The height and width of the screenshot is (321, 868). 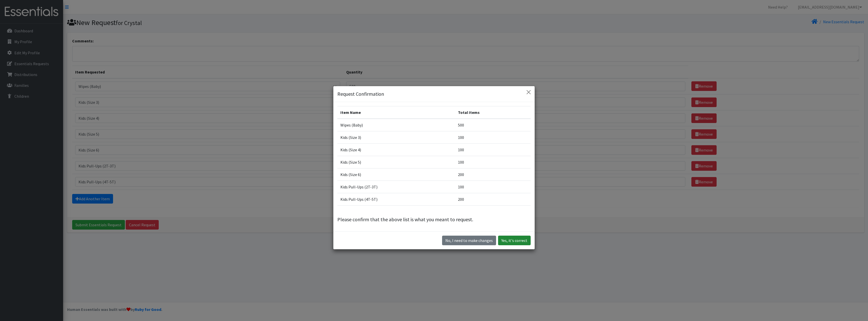 What do you see at coordinates (396, 150) in the screenshot?
I see `td: Kids (Size 4)` at bounding box center [396, 150].